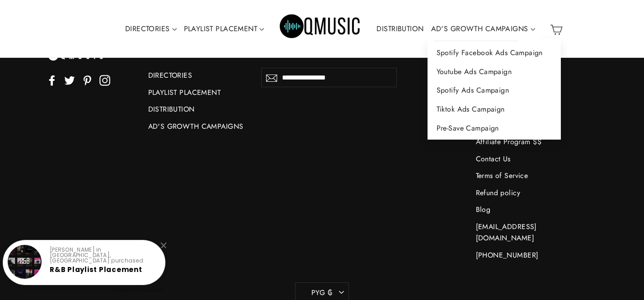 The width and height of the screenshot is (644, 300). What do you see at coordinates (525, 141) in the screenshot?
I see `a: Affiliate Program $$` at bounding box center [525, 141].